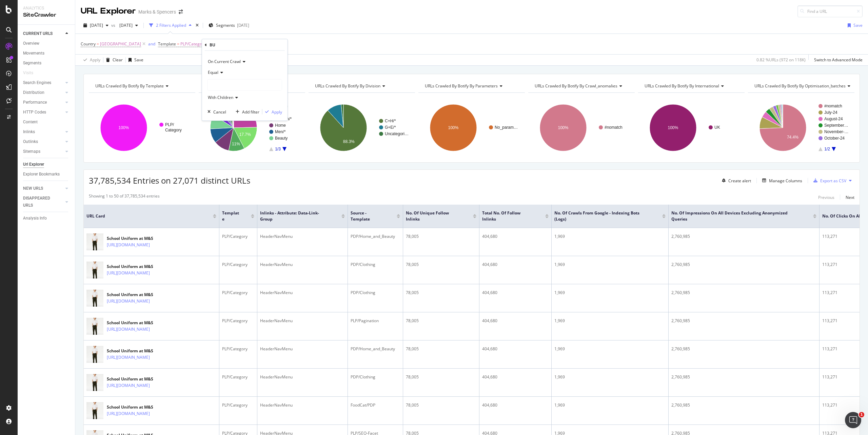 Image resolution: width=868 pixels, height=435 pixels. Describe the element at coordinates (220, 97) in the screenshot. I see `span: With Children` at that location.